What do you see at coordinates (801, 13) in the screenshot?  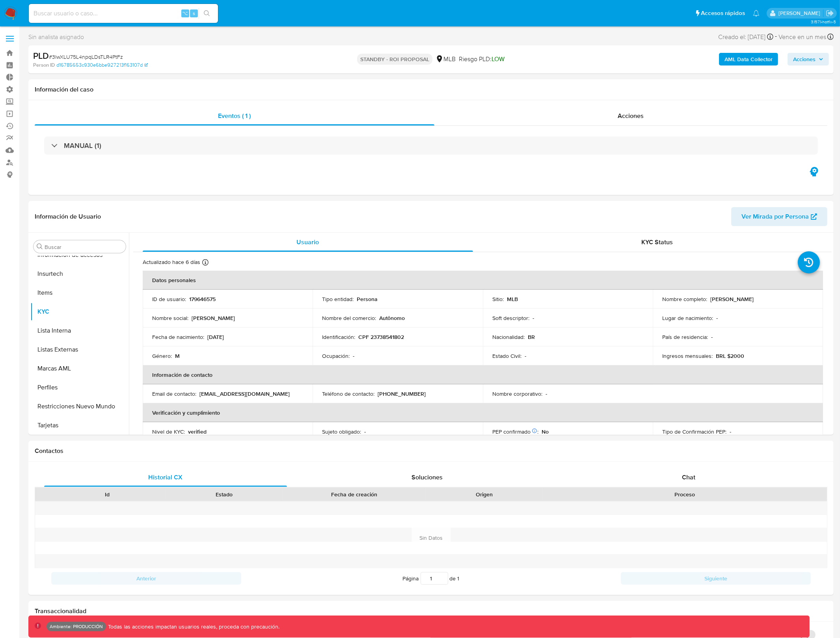 I see `p: gaspar.zanini@mercadolibre.com` at bounding box center [801, 13].